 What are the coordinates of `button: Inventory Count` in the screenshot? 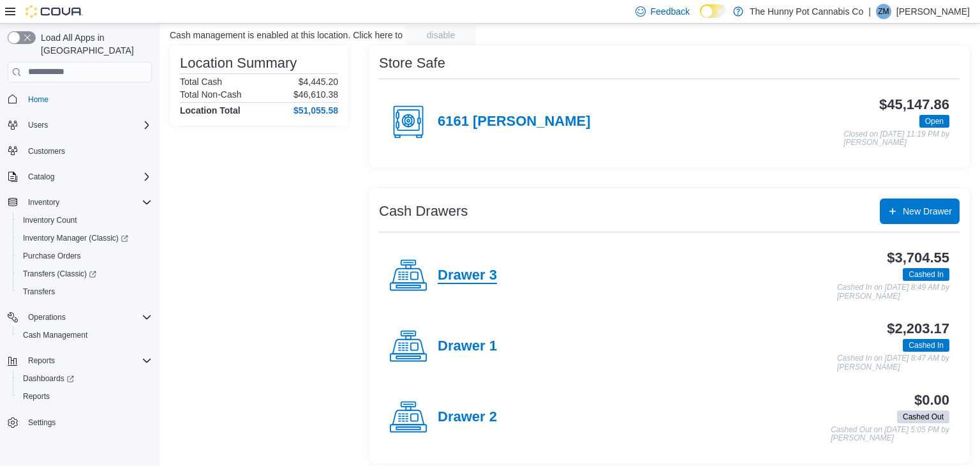 It's located at (85, 221).